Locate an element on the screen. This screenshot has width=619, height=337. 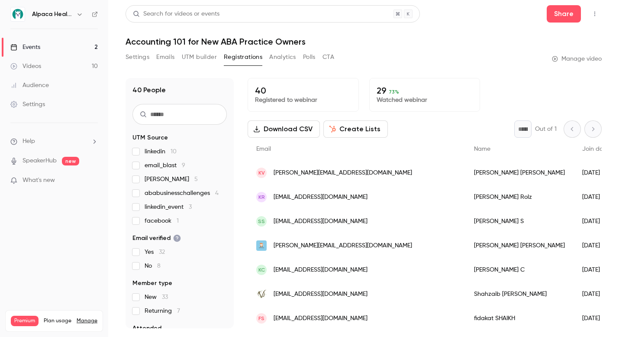
img: restfulkids.org is located at coordinates (261, 245).